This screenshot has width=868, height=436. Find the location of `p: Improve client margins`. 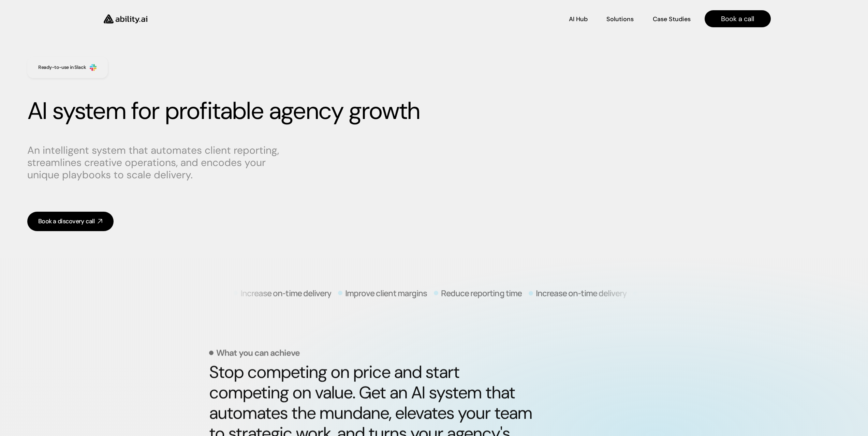

p: Improve client margins is located at coordinates (386, 293).